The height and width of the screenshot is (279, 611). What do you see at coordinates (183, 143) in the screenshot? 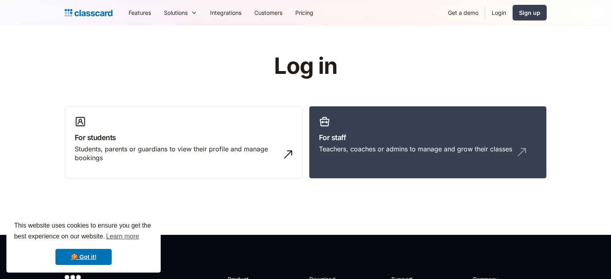
I see `a: For studentsStudents, parents or guardians to view their profile and manage bookings` at bounding box center [183, 143].